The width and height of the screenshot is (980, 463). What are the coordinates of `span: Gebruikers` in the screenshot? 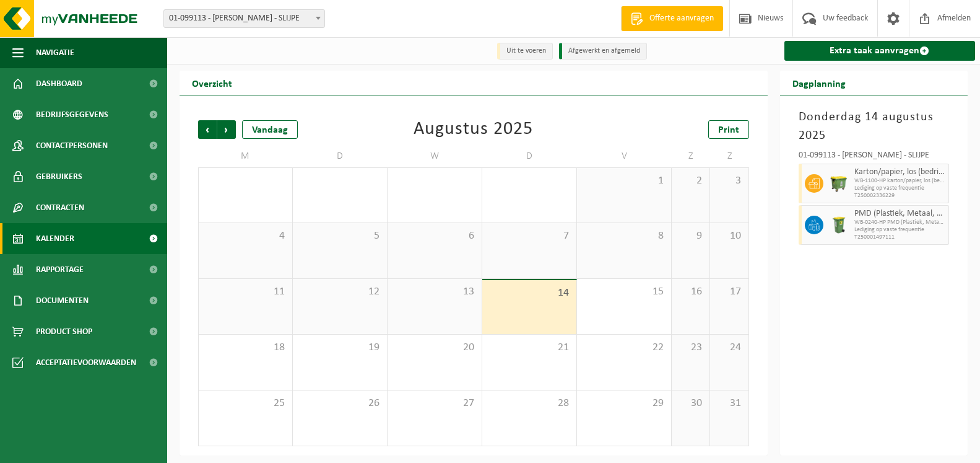 It's located at (59, 176).